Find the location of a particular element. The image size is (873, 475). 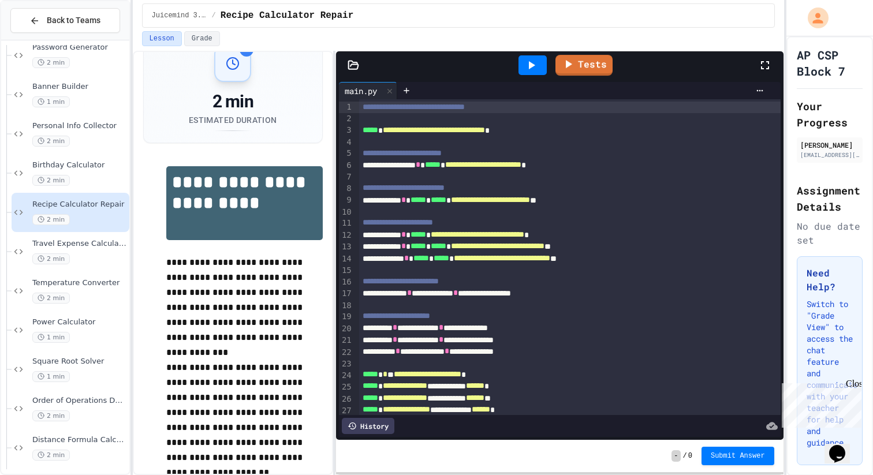

div: 13 is located at coordinates (346, 247).